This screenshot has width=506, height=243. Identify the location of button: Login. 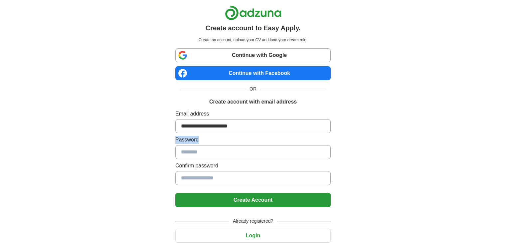
(253, 236).